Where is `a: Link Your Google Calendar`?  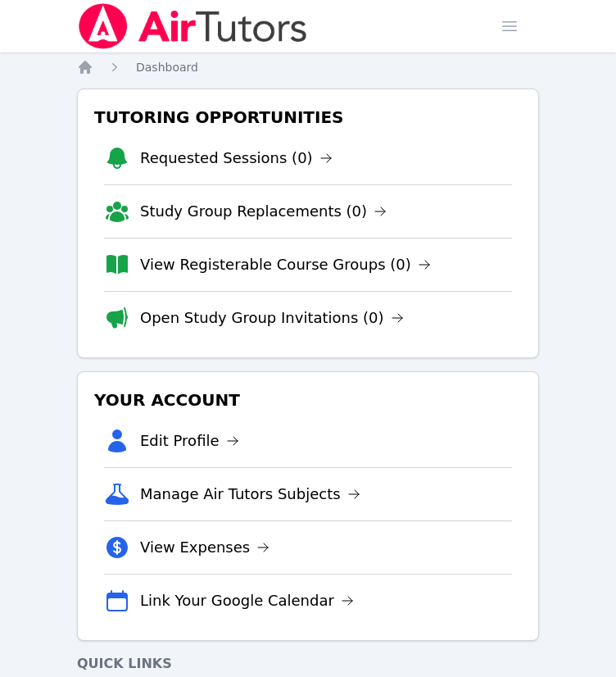
a: Link Your Google Calendar is located at coordinates (247, 600).